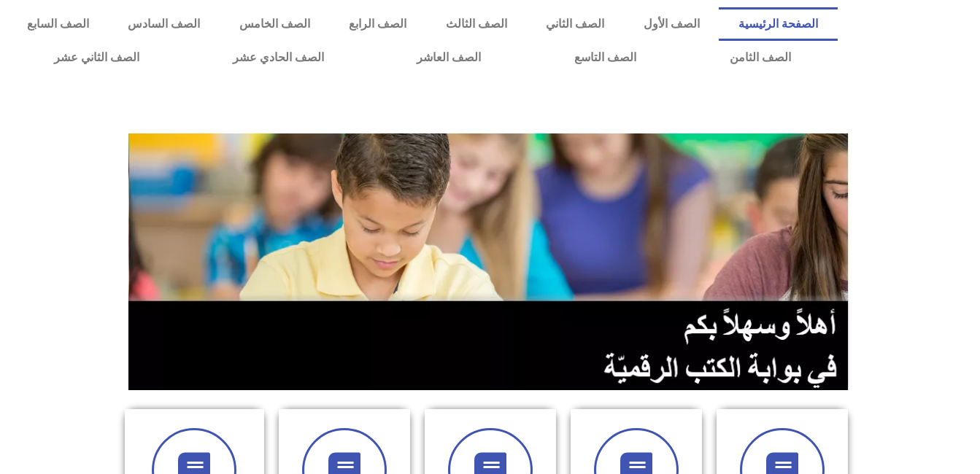  Describe the element at coordinates (605, 57) in the screenshot. I see `a: الصف التاسع` at that location.